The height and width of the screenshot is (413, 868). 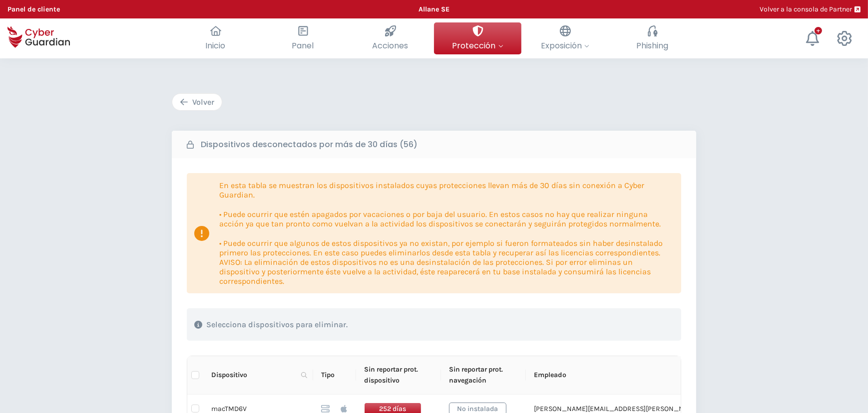 What do you see at coordinates (639, 376) in the screenshot?
I see `span: Empleado` at bounding box center [639, 376].